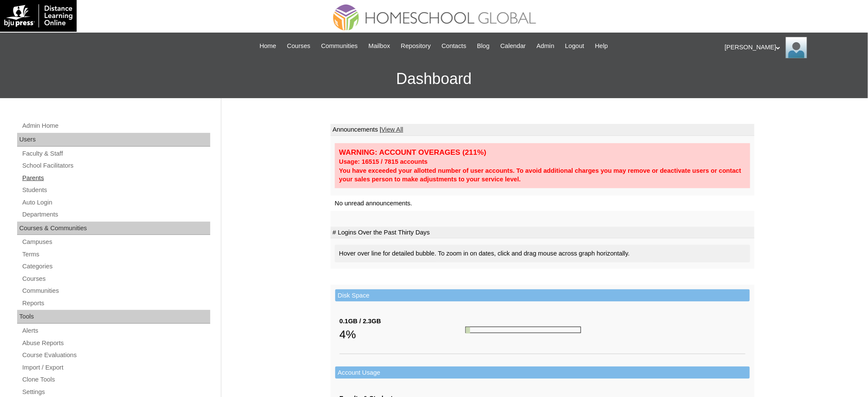 The image size is (868, 397). I want to click on a: Repository, so click(415, 46).